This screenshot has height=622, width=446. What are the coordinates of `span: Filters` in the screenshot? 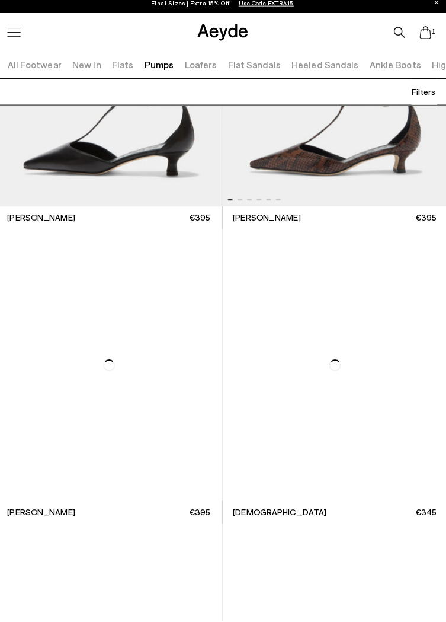 It's located at (422, 98).